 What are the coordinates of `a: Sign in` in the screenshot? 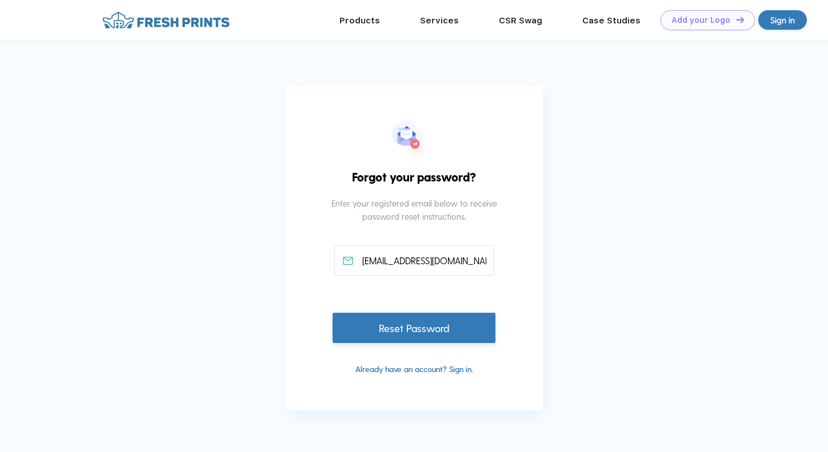 It's located at (782, 20).